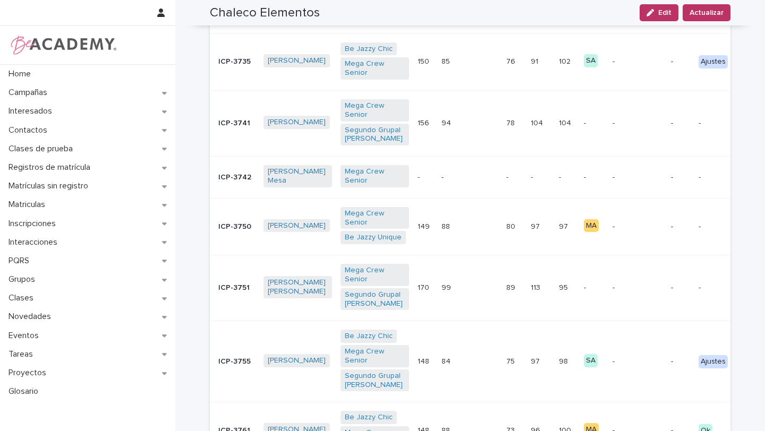 The width and height of the screenshot is (765, 431). What do you see at coordinates (447, 122) in the screenshot?
I see `p: 94` at bounding box center [447, 122].